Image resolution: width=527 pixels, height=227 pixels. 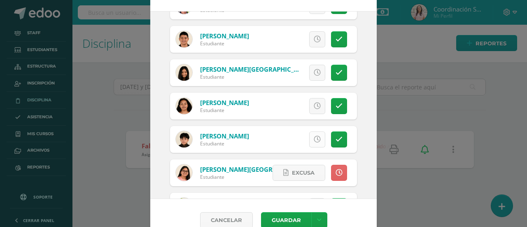 I want to click on img: 540ccd616aa7a1fbc9268b687ae04d60.png, so click(x=184, y=39).